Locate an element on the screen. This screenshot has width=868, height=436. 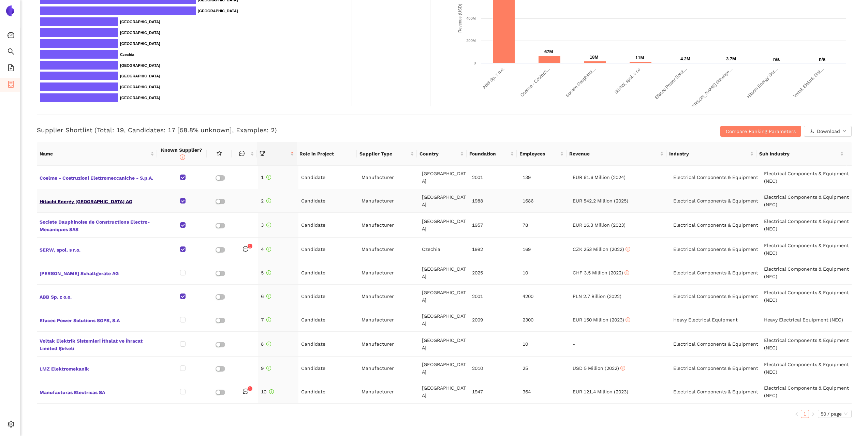
span: EUR 542.2 Million (2025) is located at coordinates (600, 201).